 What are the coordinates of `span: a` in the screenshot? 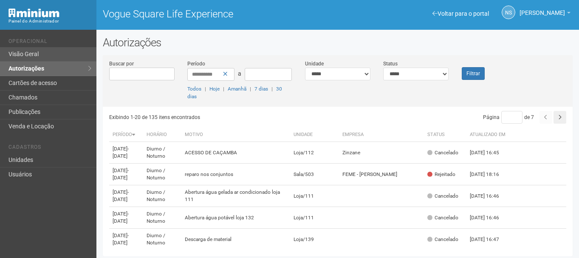 It's located at (239, 73).